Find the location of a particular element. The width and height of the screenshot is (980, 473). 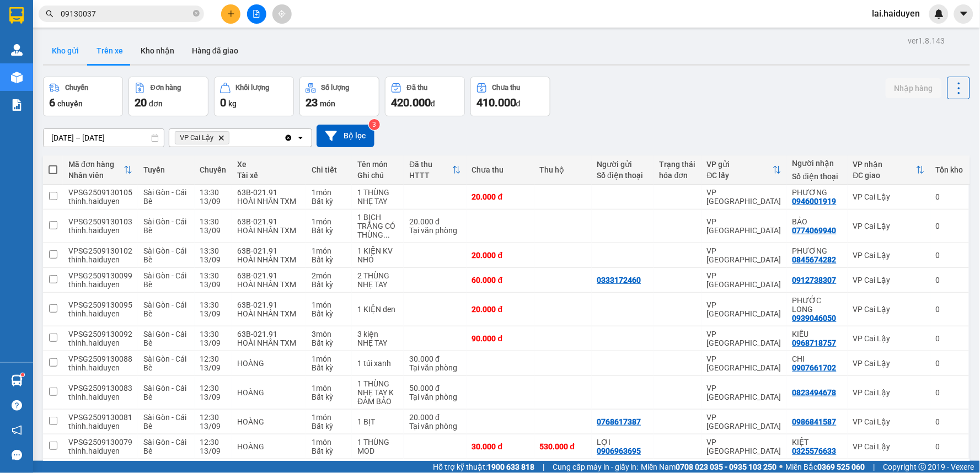

div: 0946001919 is located at coordinates (814, 201).